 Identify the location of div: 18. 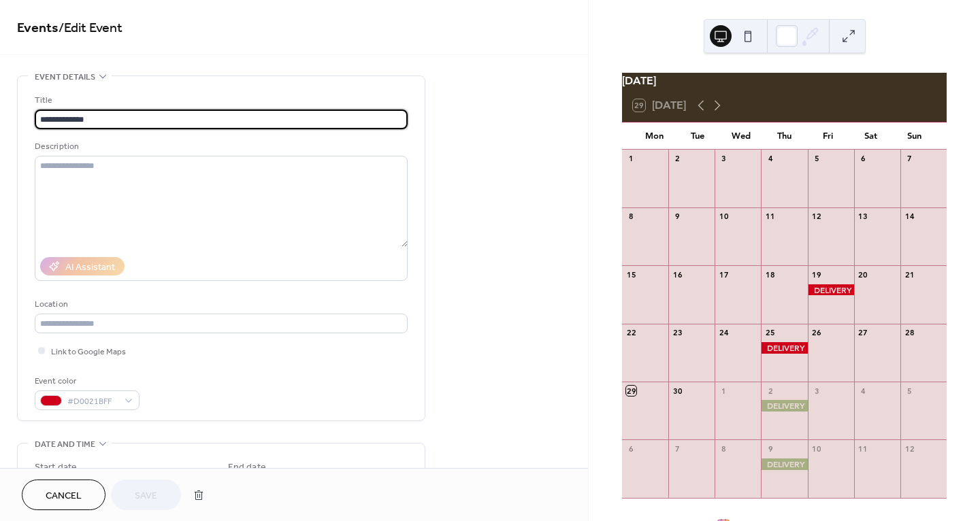
(769, 274).